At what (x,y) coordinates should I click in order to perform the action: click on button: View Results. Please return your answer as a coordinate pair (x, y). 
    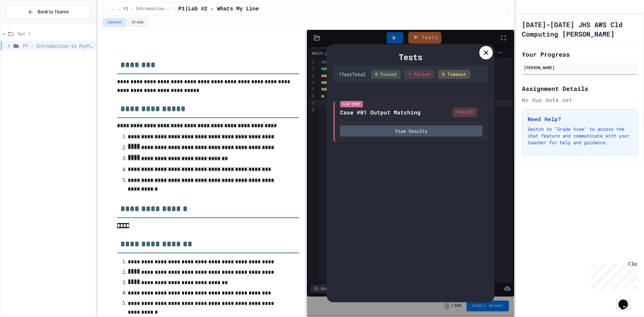
    Looking at the image, I should click on (411, 131).